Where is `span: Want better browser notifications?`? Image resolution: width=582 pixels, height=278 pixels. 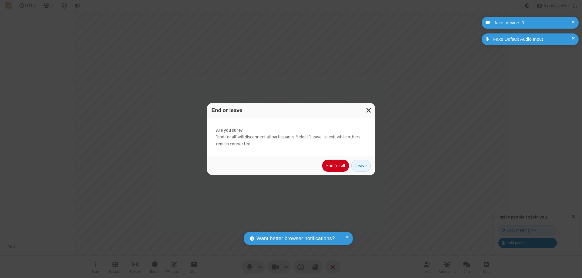 span: Want better browser notifications? is located at coordinates (295, 238).